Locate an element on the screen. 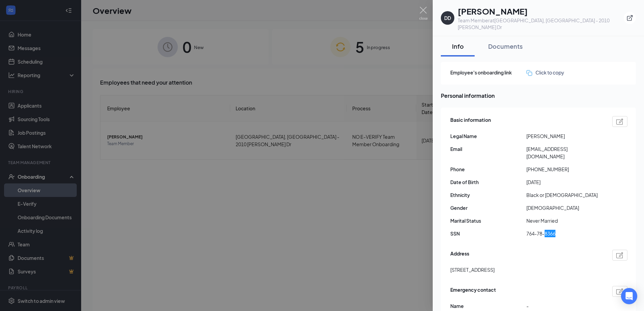 Image resolution: width=644 pixels, height=311 pixels. span: Address is located at coordinates (460, 255).